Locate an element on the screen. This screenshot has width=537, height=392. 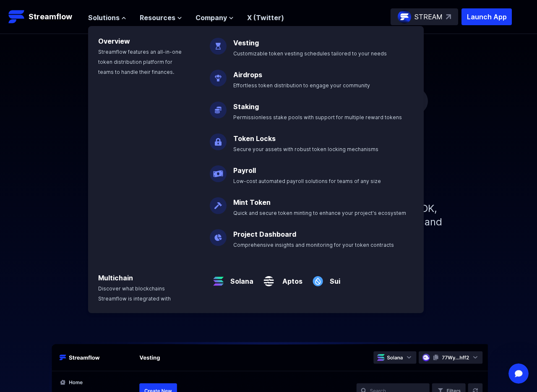
p: Sui is located at coordinates (333, 278).